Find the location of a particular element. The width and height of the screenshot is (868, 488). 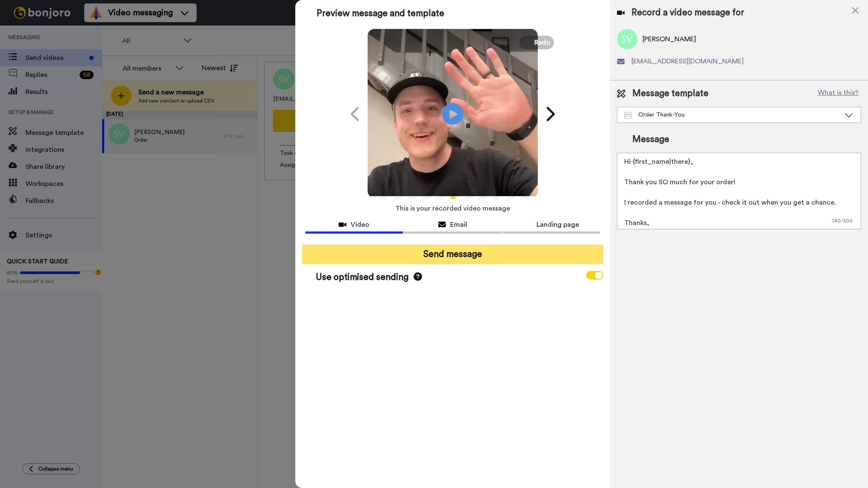

span: Message template is located at coordinates (670, 94).